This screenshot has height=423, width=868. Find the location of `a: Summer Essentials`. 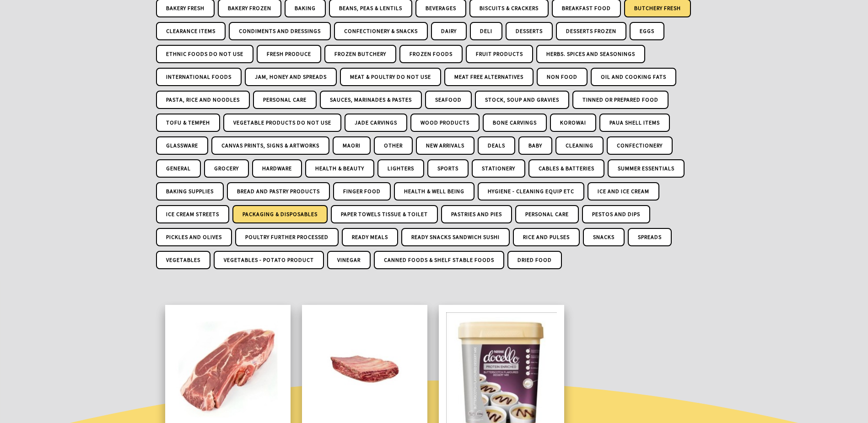

a: Summer Essentials is located at coordinates (646, 169).